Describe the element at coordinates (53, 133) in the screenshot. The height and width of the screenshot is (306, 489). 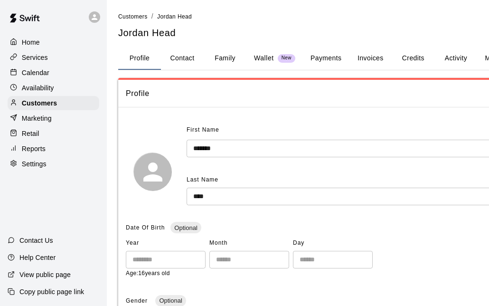
I see `a: Retail` at that location.